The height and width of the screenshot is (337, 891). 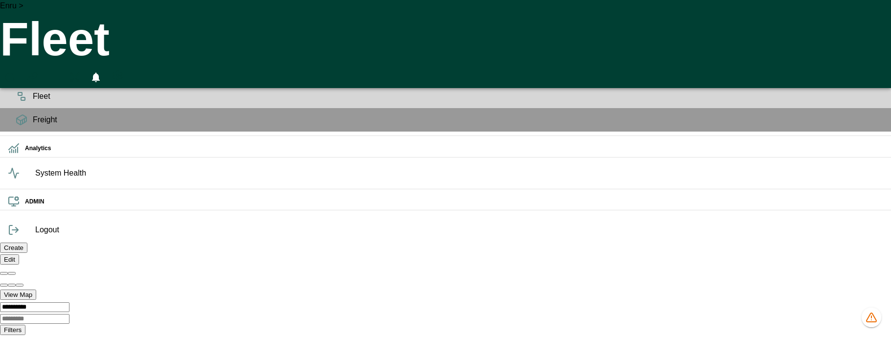 I want to click on button: Zoom out, so click(x=12, y=285).